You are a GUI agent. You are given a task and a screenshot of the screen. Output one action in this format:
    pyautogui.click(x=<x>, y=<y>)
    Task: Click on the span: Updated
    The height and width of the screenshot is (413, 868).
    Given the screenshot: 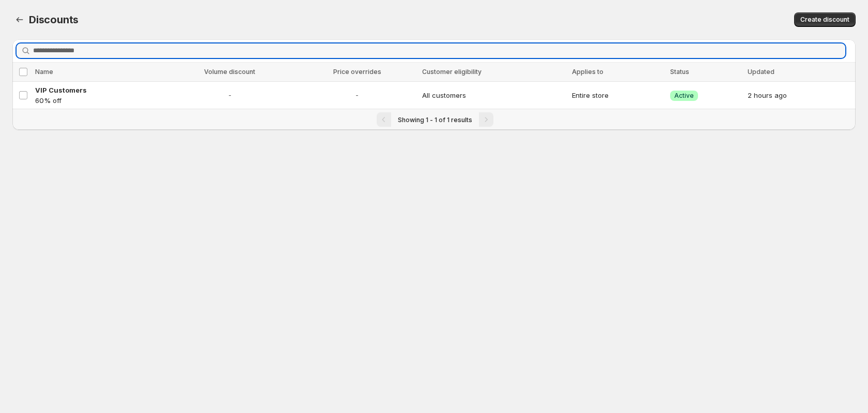 What is the action you would take?
    pyautogui.click(x=761, y=72)
    